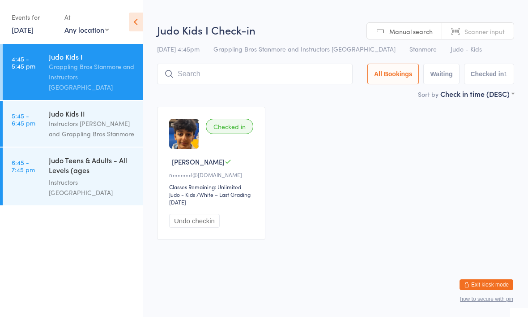  I want to click on div: Judo Kids II, so click(92, 113).